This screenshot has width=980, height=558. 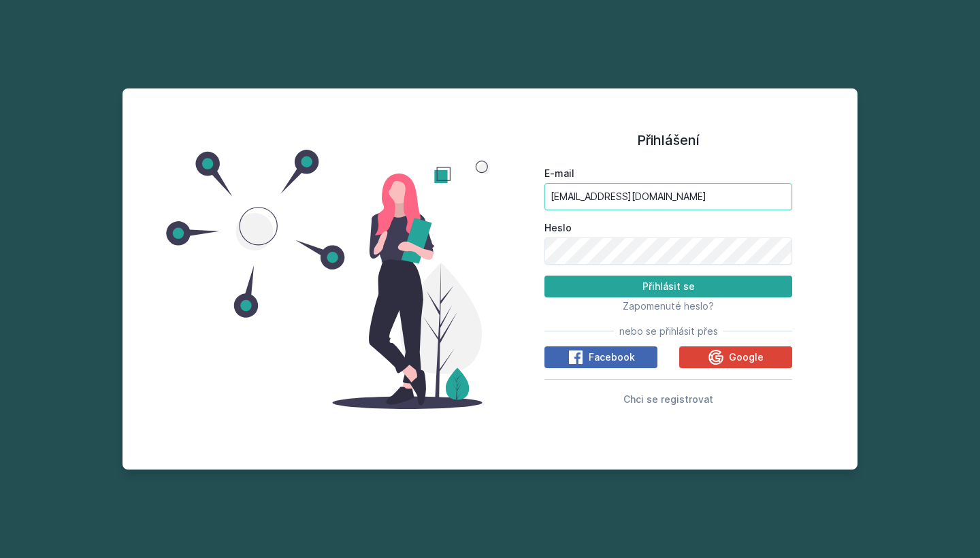 What do you see at coordinates (669, 398) in the screenshot?
I see `button: Chci se registrovat` at bounding box center [669, 398].